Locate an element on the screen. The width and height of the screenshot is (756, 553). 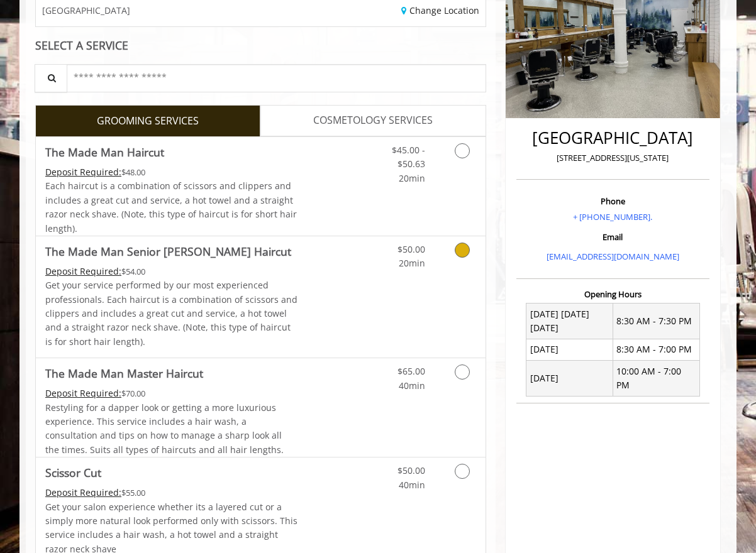
b: Scissor Cut is located at coordinates (73, 473).